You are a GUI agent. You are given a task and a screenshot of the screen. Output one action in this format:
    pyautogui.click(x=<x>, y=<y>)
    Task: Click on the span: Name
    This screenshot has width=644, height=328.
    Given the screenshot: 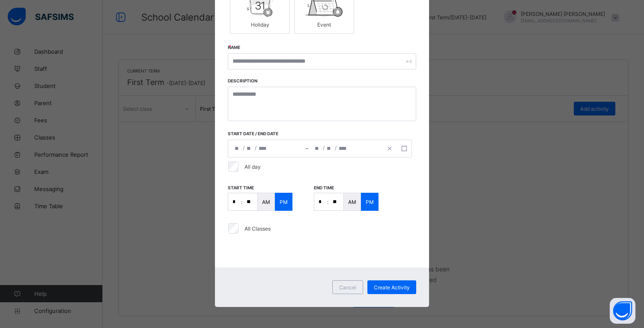 What is the action you would take?
    pyautogui.click(x=234, y=47)
    